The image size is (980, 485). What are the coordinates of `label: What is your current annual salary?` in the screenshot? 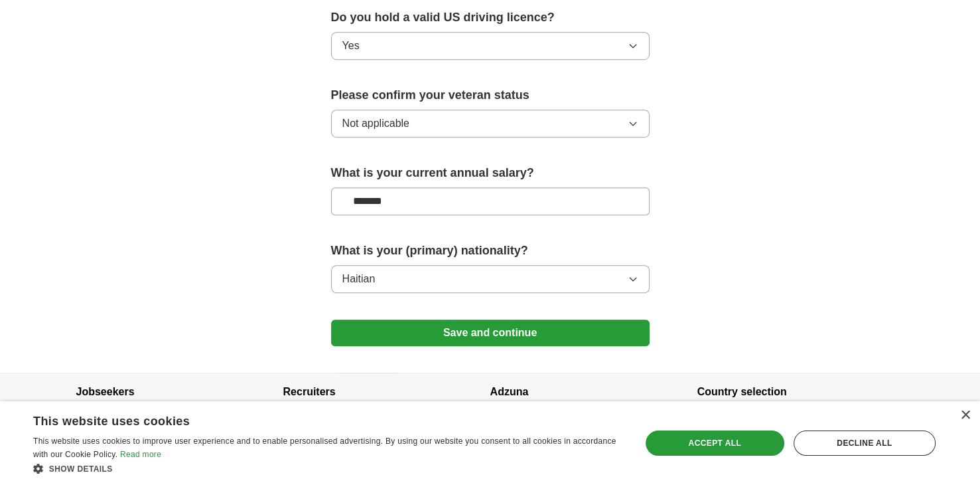 It's located at (490, 173).